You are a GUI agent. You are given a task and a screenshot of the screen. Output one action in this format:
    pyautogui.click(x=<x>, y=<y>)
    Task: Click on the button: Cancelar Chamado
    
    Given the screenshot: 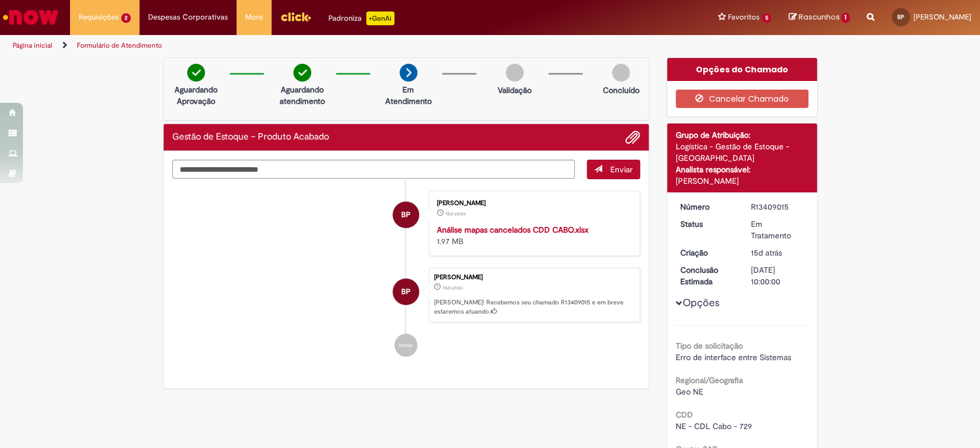 What is the action you would take?
    pyautogui.click(x=742, y=99)
    